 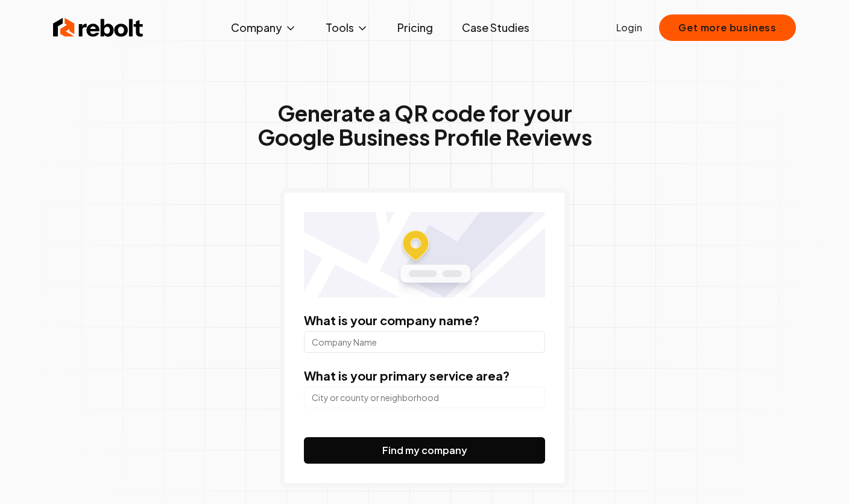 I want to click on button: Company, so click(x=264, y=28).